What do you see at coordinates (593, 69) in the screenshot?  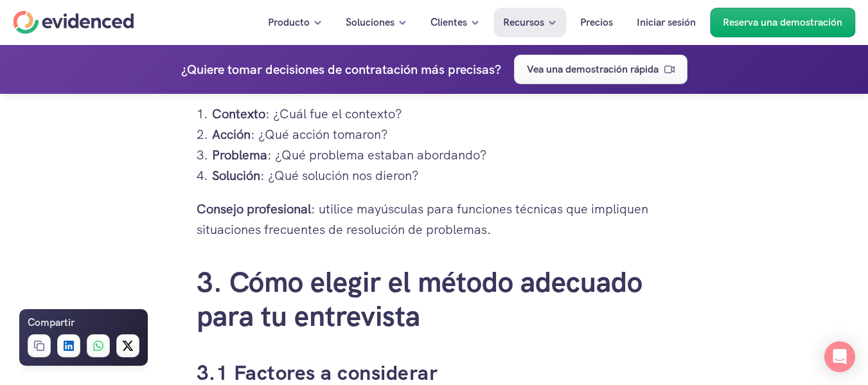 I see `font: Vea una demostración rápida` at bounding box center [593, 69].